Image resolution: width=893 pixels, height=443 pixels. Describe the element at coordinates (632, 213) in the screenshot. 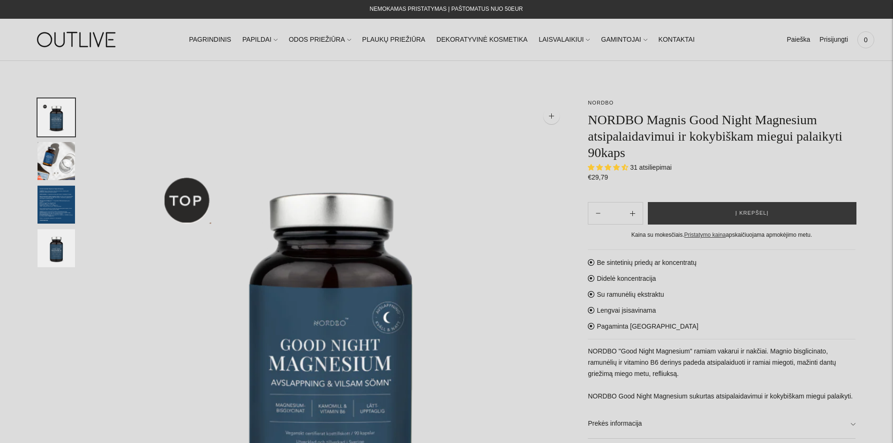

I see `button: Subtract product quantity` at that location.